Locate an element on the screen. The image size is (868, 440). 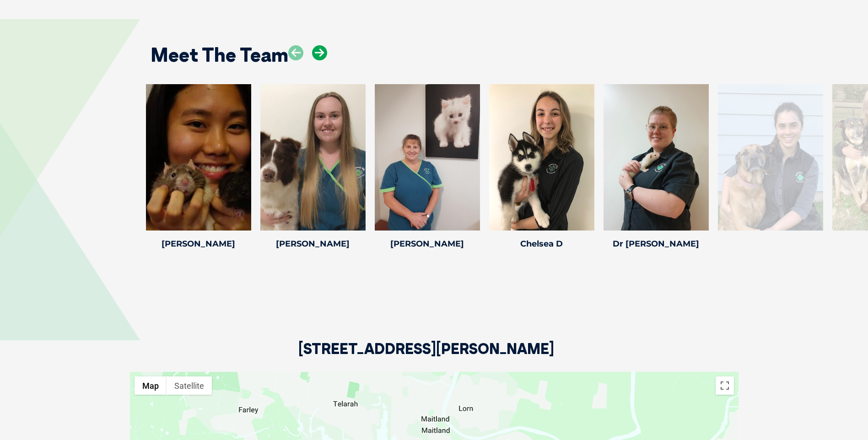
h2: Meet The Team is located at coordinates (219, 55).